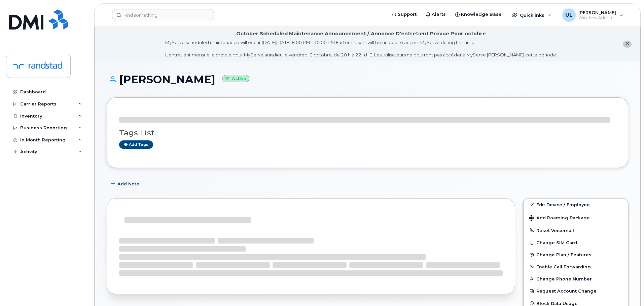 Image resolution: width=644 pixels, height=306 pixels. Describe the element at coordinates (576, 243) in the screenshot. I see `button: Change SIM Card` at that location.